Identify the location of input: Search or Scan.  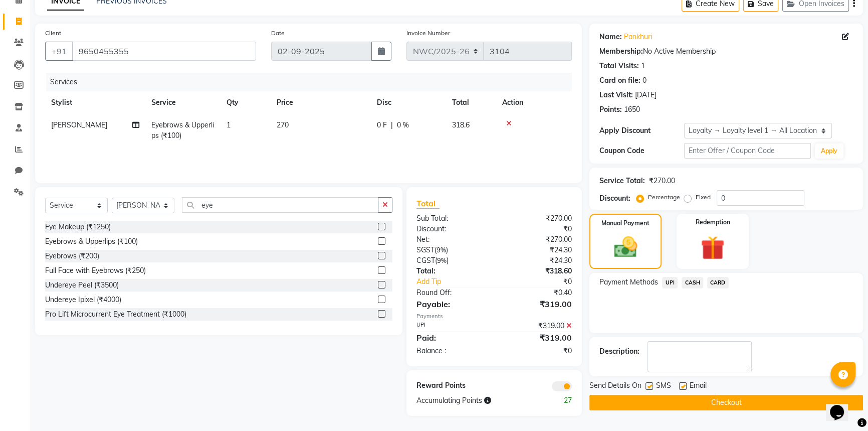
(280, 205).